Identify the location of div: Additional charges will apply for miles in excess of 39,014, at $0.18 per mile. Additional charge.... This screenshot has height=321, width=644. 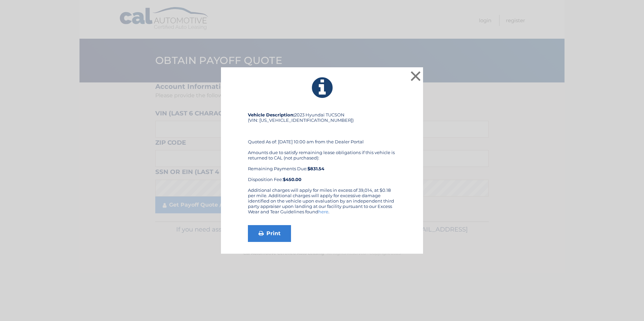
(322, 204).